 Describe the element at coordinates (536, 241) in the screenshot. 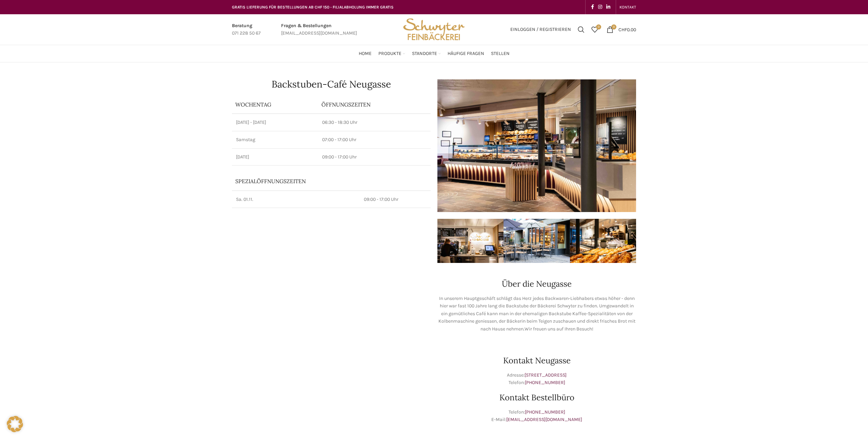

I see `img: schwyter-61` at that location.